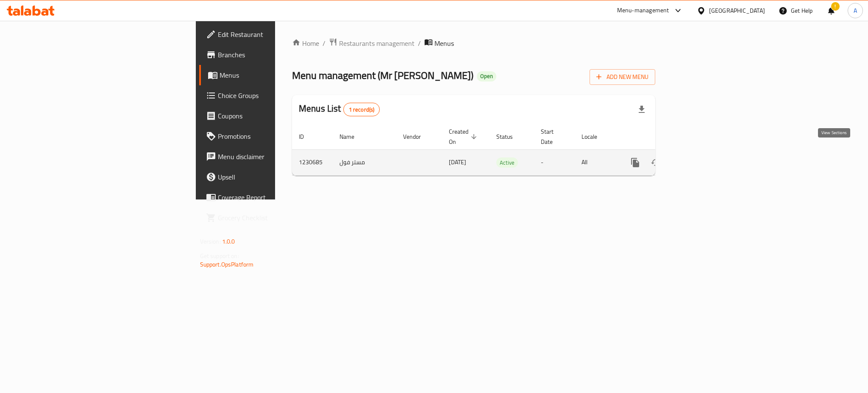 The image size is (868, 393). I want to click on a: Edit Restaurant, so click(270, 35).